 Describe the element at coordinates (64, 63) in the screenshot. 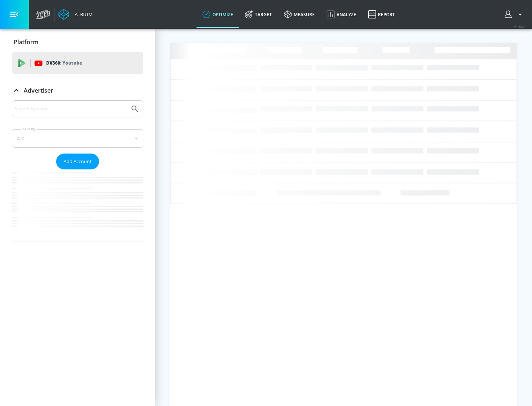

I see `p: DV360:` at that location.